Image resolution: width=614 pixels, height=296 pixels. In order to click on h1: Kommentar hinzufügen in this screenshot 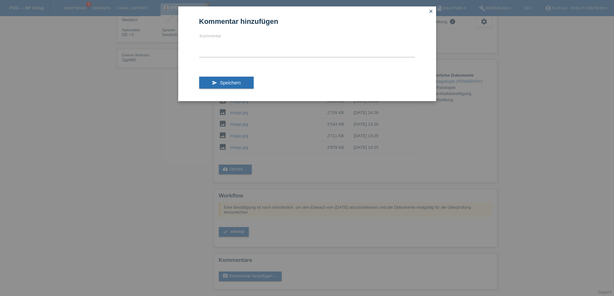, I will do `click(307, 21)`.